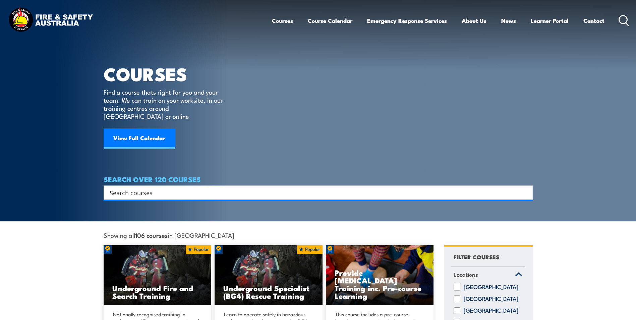  What do you see at coordinates (157, 291) in the screenshot?
I see `h3: Underground Fire and Search Training` at bounding box center [157, 291].